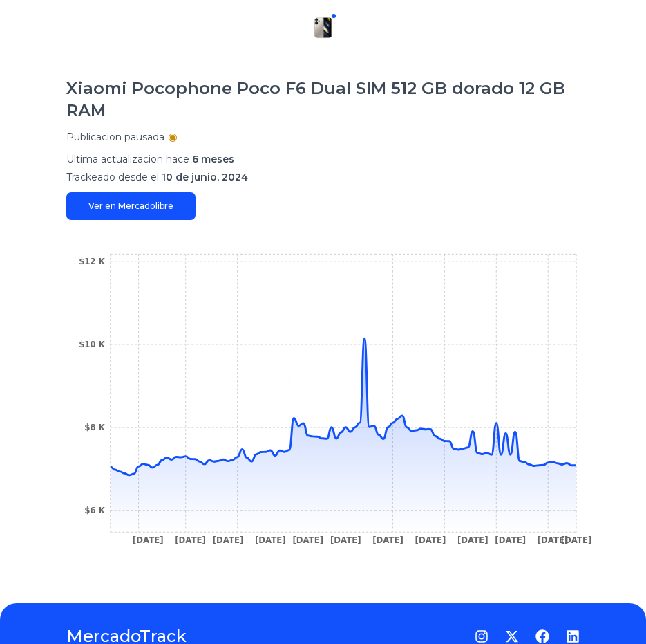  What do you see at coordinates (323, 99) in the screenshot?
I see `h1: Xiaomi Pocophone Poco F6 Dual SIM 512 GB dorado 12 GB RAM` at bounding box center [323, 99].